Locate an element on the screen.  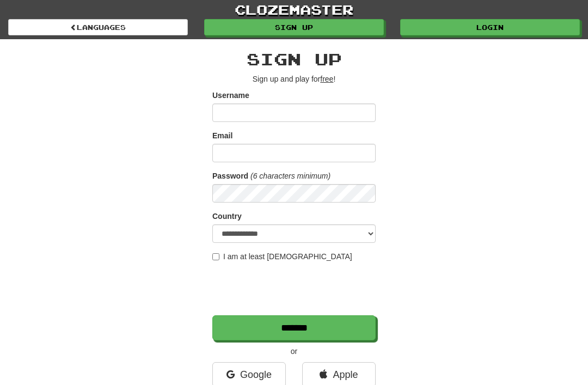
u: free is located at coordinates (327, 79).